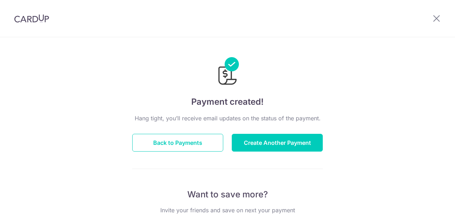 This screenshot has width=455, height=224. What do you see at coordinates (277, 143) in the screenshot?
I see `button: Create Another Payment` at bounding box center [277, 143].